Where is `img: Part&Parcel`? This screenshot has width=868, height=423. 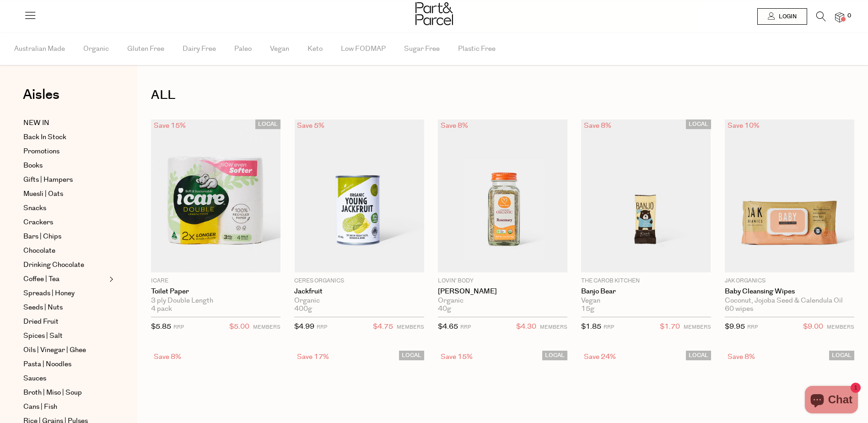
img: Part&Parcel is located at coordinates (434, 14).